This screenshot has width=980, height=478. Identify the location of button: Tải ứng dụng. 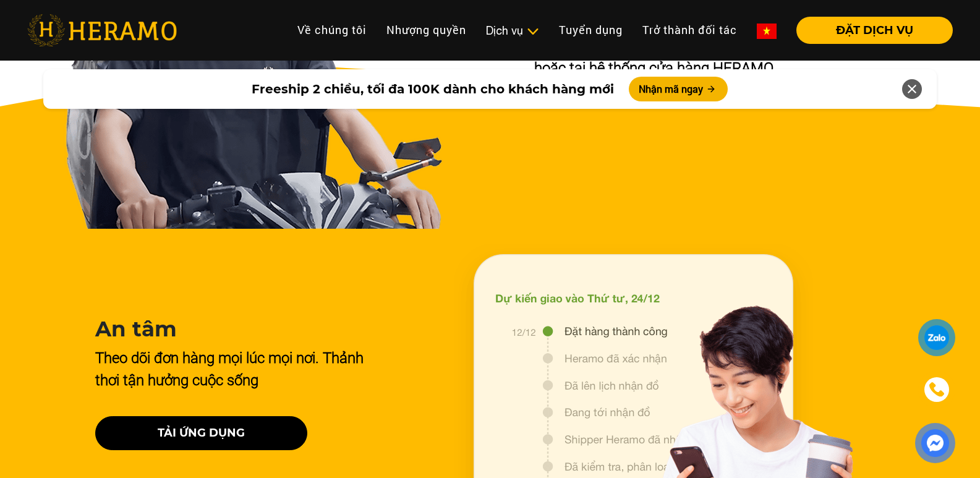
(201, 433).